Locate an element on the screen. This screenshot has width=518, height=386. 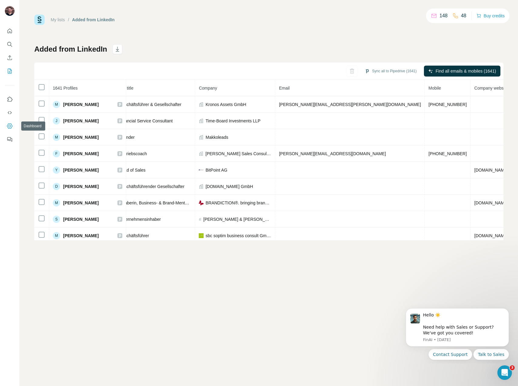
button: Search is located at coordinates (10, 44).